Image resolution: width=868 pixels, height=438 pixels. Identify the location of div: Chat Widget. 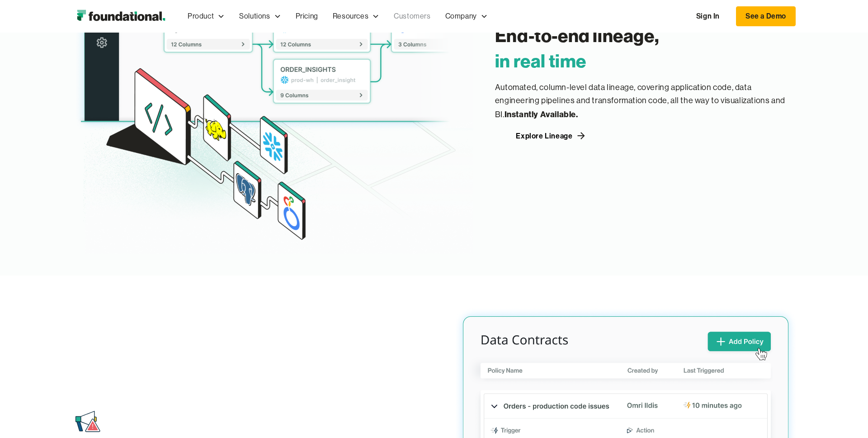
(786, 385).